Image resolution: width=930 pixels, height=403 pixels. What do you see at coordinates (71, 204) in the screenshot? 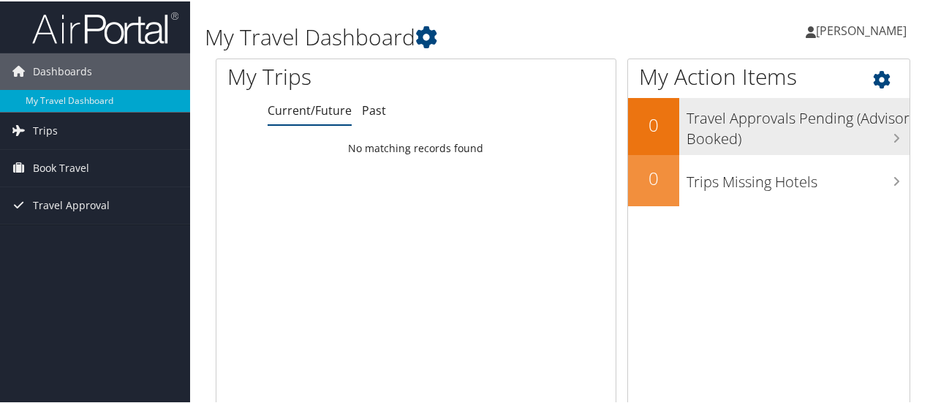
I see `span: Travel Approval` at bounding box center [71, 204].